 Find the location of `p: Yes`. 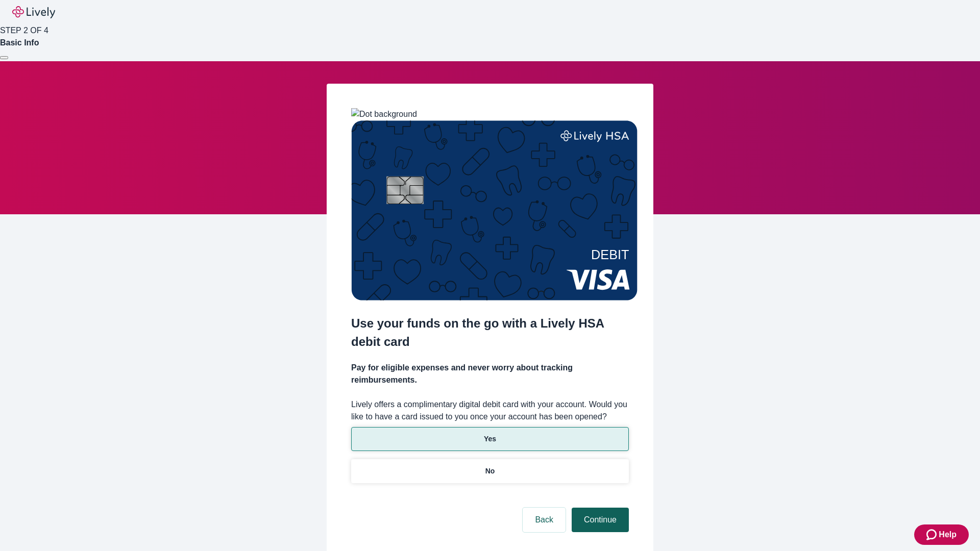

p: Yes is located at coordinates (490, 439).